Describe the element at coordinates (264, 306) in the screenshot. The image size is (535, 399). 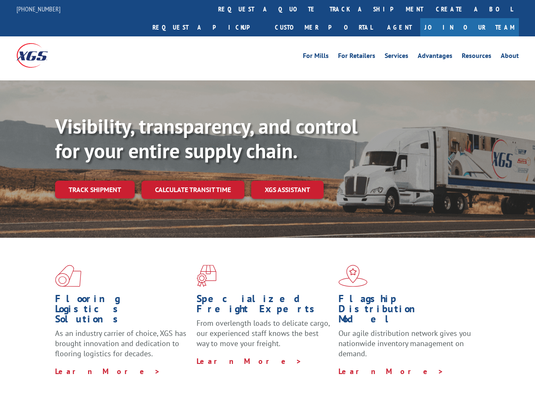
I see `h1: Specialized Freight Experts` at that location.